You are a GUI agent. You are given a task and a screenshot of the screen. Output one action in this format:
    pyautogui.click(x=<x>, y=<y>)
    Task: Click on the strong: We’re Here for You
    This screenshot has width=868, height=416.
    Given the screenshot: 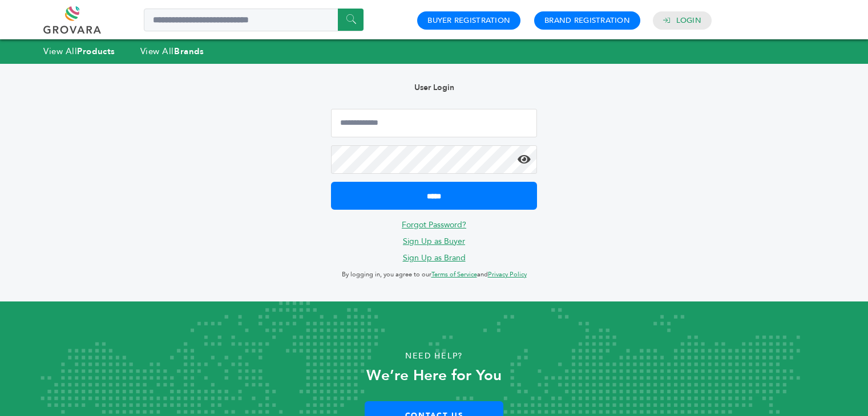 What is the action you would take?
    pyautogui.click(x=434, y=376)
    